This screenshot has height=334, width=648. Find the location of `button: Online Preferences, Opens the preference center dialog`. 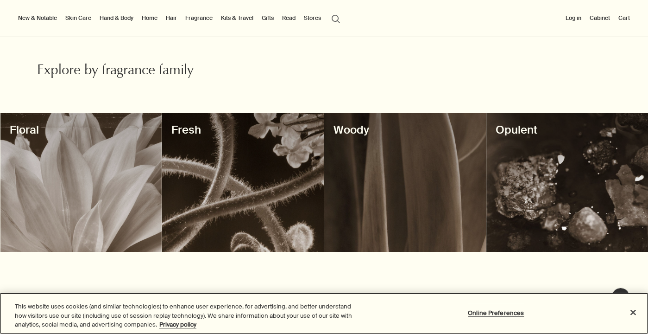

button: Online Preferences, Opens the preference center dialog is located at coordinates (496, 312).